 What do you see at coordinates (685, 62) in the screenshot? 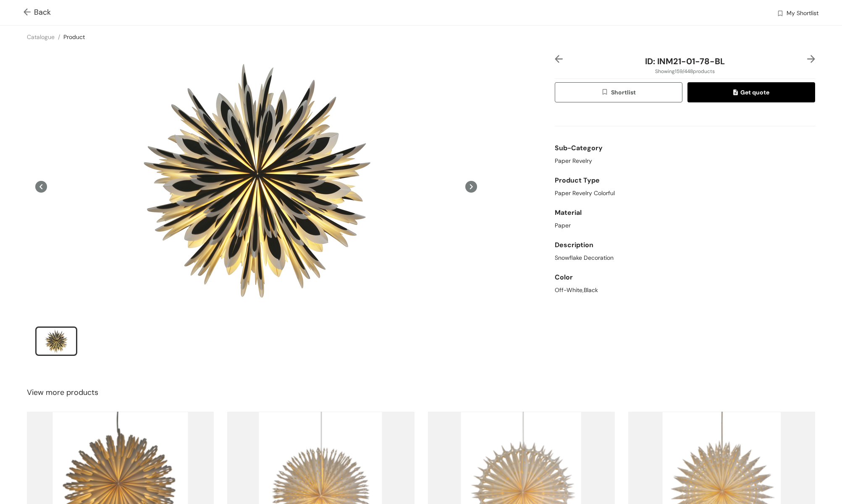
I see `span: ID: INM21-01-78-BL` at bounding box center [685, 62].